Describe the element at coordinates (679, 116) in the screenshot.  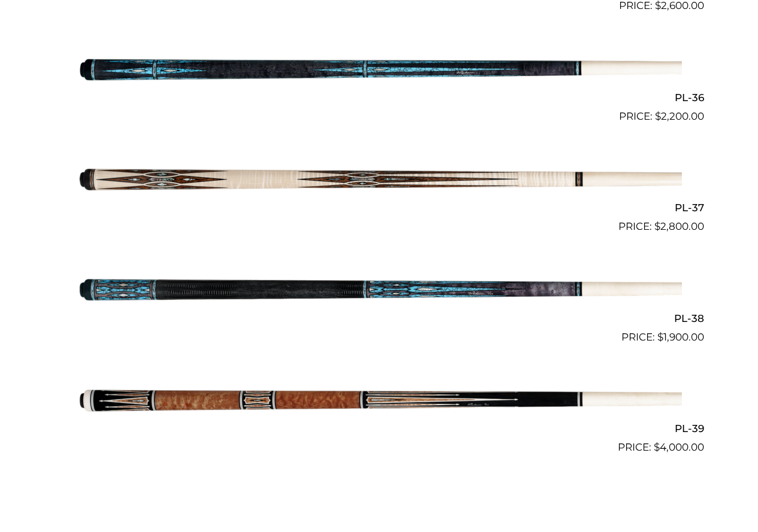
I see `bdi: 2,200.00` at that location.